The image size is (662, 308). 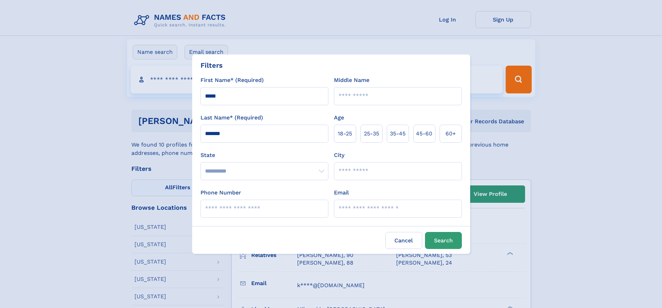 What do you see at coordinates (264, 155) in the screenshot?
I see `label: State` at bounding box center [264, 155].